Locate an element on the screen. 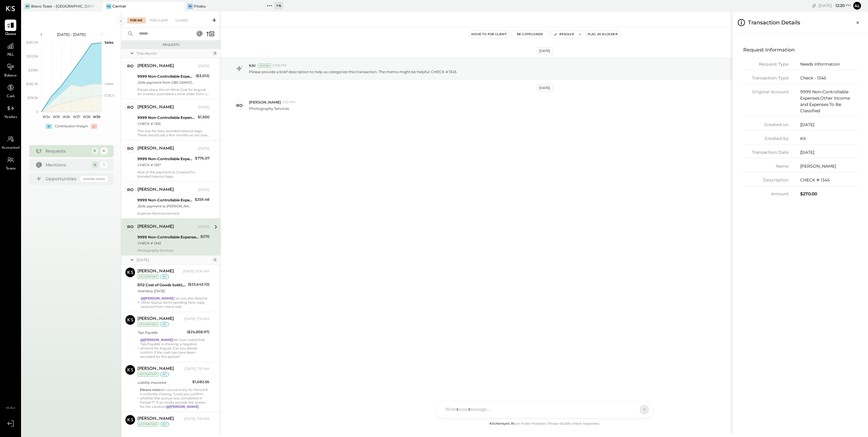 The width and height of the screenshot is (868, 437). span: Teams is located at coordinates (11, 169).